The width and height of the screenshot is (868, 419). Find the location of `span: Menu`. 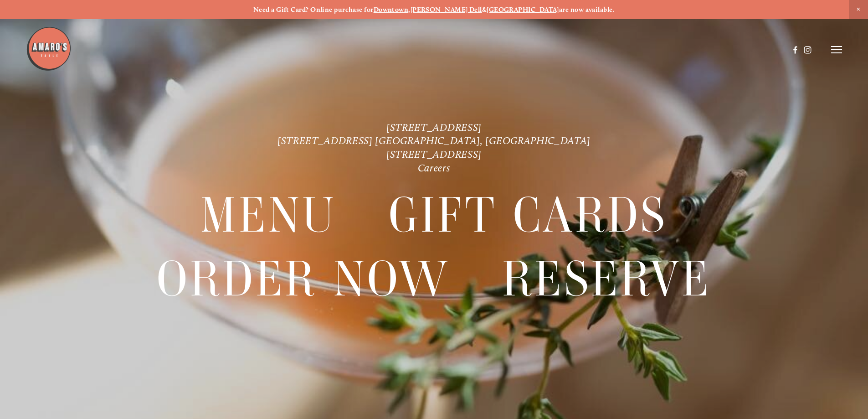

span: Menu is located at coordinates (268, 216).